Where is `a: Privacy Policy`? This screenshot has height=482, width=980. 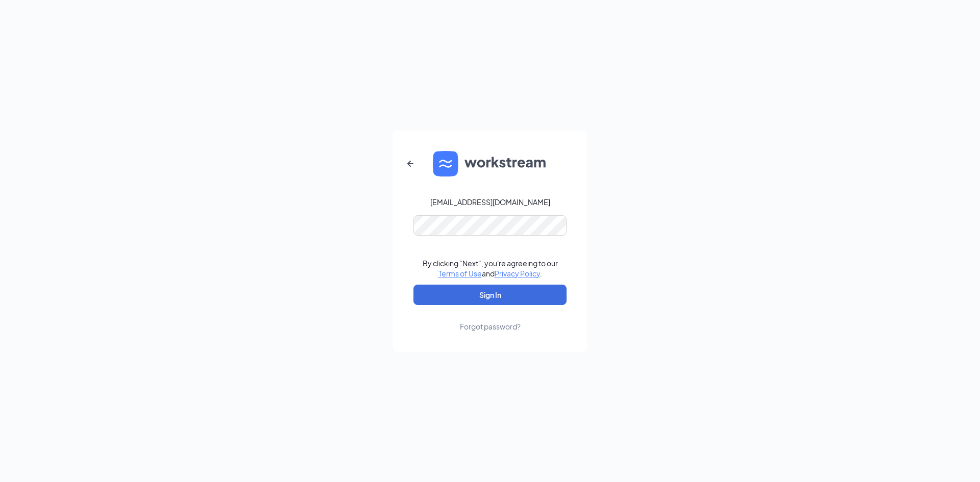
a: Privacy Policy is located at coordinates (517, 273).